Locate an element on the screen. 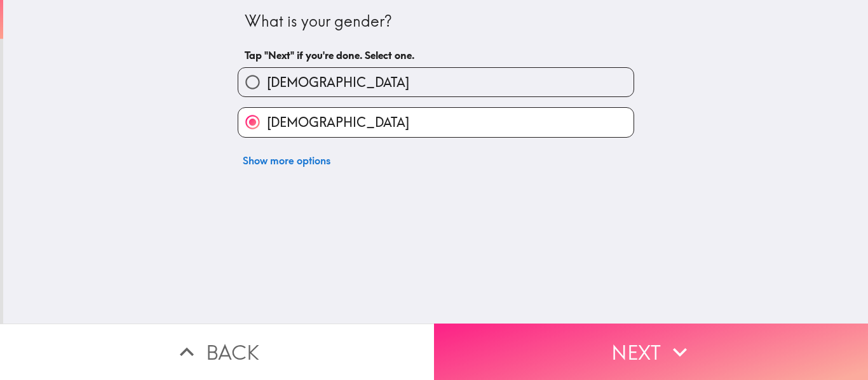 Image resolution: width=868 pixels, height=380 pixels. h6: Tap "Next" if you're done. Select one. is located at coordinates (436, 55).